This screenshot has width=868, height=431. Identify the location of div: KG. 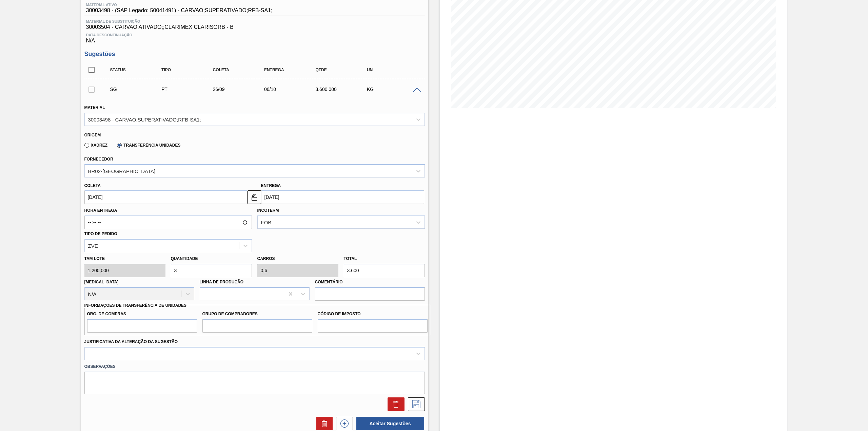
(394, 89).